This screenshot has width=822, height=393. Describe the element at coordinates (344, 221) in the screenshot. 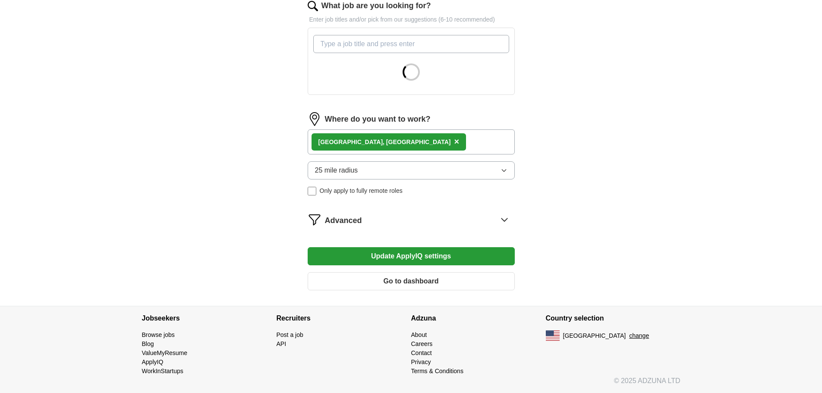

I see `span: Advanced` at that location.